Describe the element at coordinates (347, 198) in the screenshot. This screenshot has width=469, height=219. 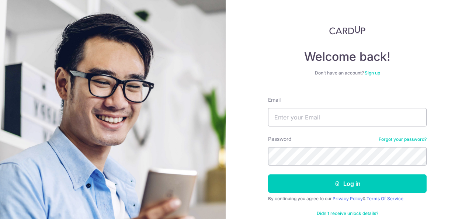
I see `a: Privacy Policy` at that location.